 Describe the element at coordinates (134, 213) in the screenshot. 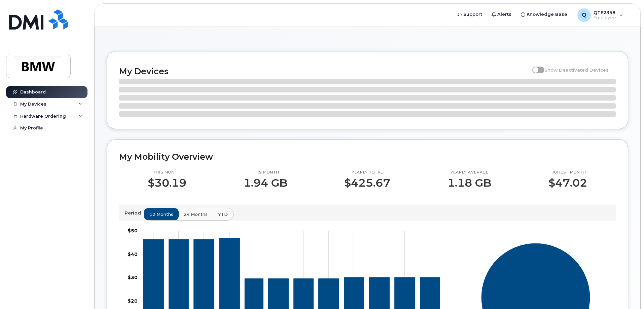

I see `p: Period` at that location.